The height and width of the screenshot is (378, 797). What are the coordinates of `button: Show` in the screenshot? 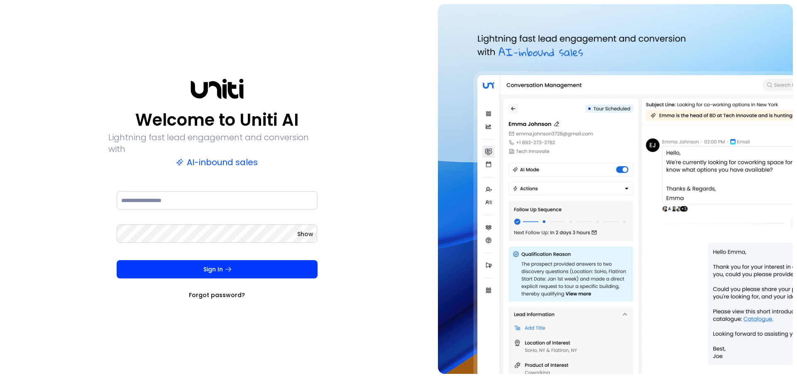 It's located at (305, 234).